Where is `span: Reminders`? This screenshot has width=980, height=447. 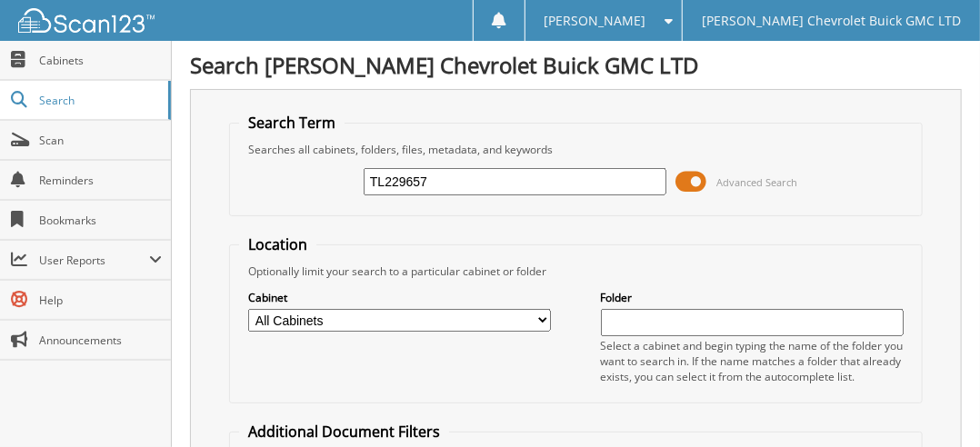 span: Reminders is located at coordinates (100, 180).